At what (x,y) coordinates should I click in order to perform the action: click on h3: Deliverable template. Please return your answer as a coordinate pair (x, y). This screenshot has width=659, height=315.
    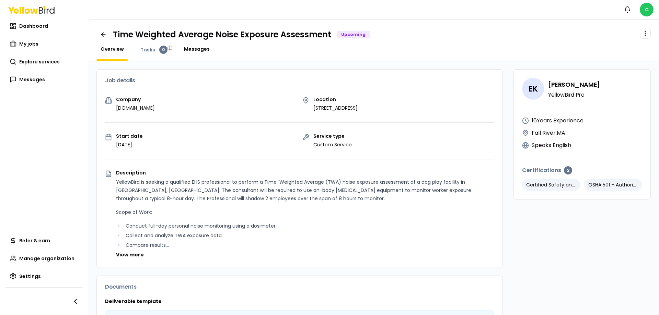
    Looking at the image, I should click on (299, 302).